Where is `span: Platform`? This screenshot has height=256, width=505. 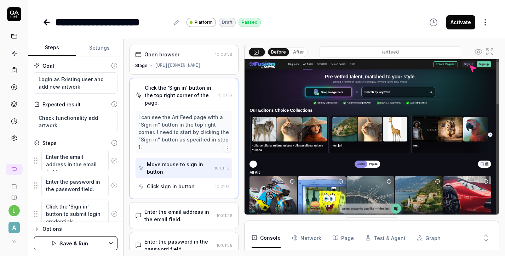
span: Platform is located at coordinates (203, 22).